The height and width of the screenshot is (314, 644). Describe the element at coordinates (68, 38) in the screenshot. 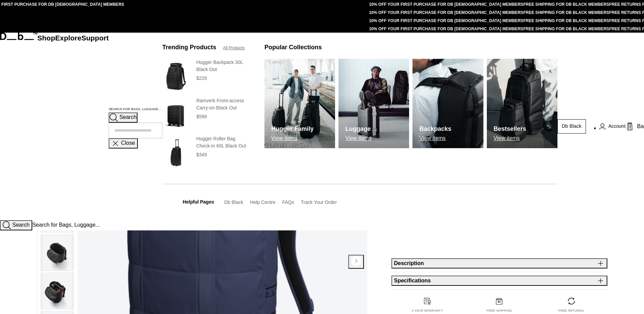

I see `a: Explore` at that location.